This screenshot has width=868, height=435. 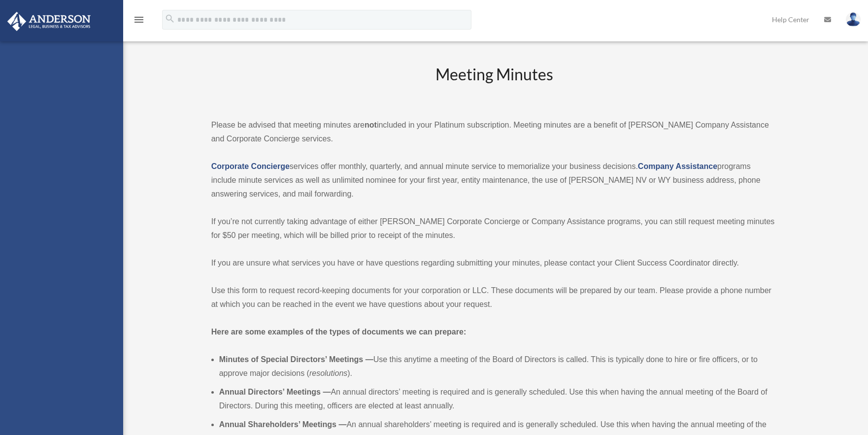 What do you see at coordinates (49, 21) in the screenshot?
I see `img: Anderson Advisors Platinum Portal` at bounding box center [49, 21].